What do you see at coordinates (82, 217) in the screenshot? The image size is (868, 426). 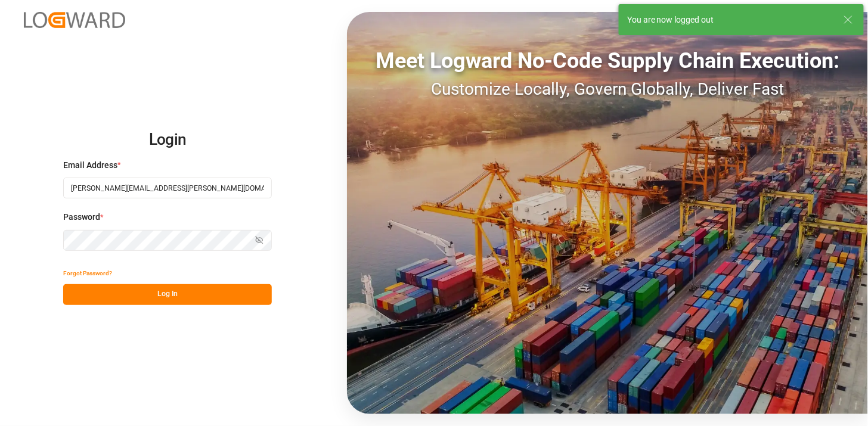 I see `span: Password` at bounding box center [82, 217].